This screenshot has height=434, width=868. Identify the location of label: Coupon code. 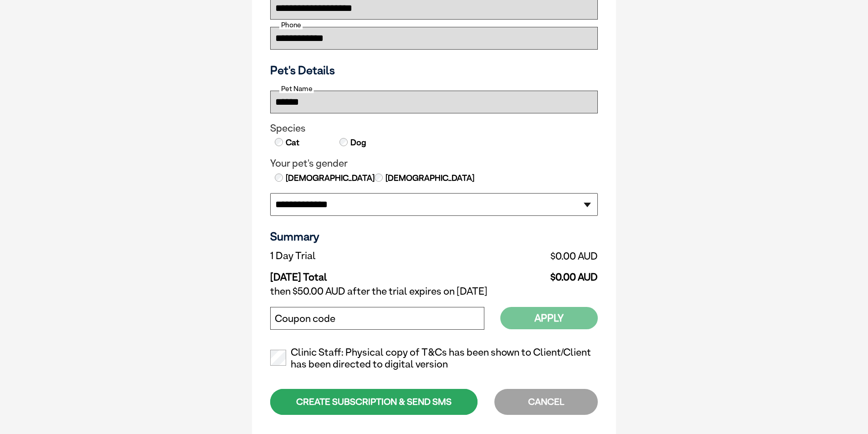
(304, 319).